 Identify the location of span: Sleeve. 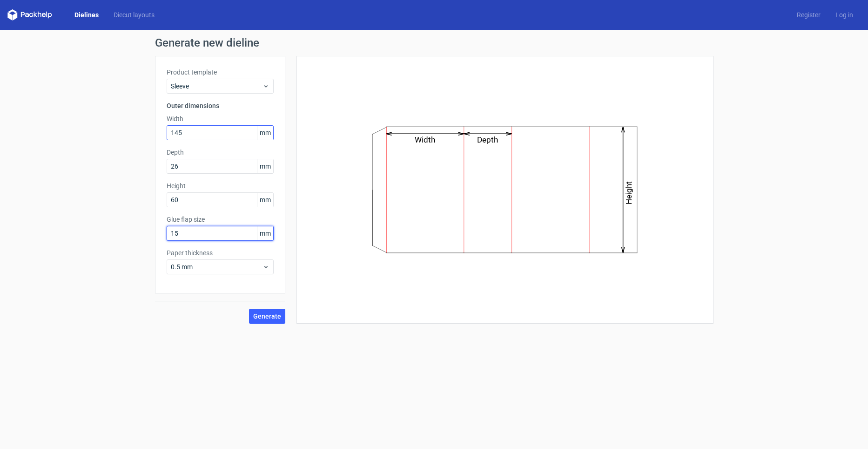
(216, 86).